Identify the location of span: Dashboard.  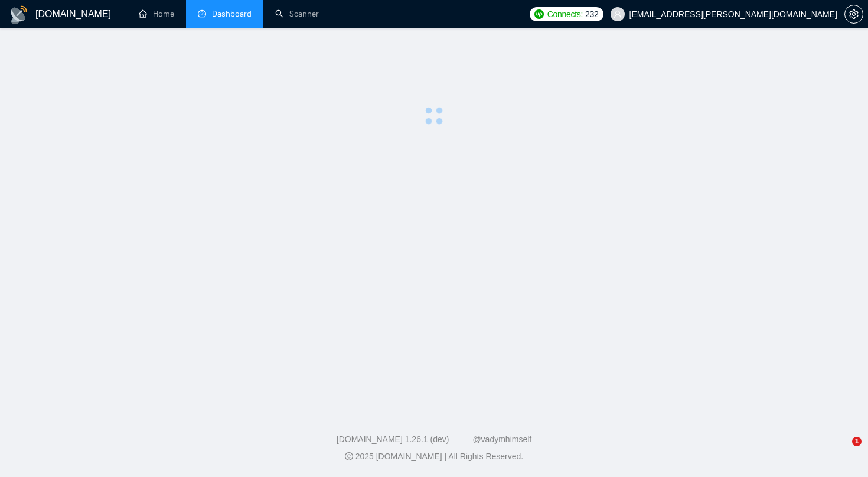
(231, 14).